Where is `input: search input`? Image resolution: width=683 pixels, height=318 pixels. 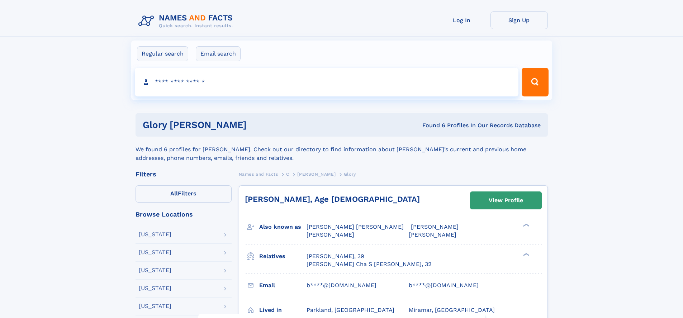 input: search input is located at coordinates (326, 82).